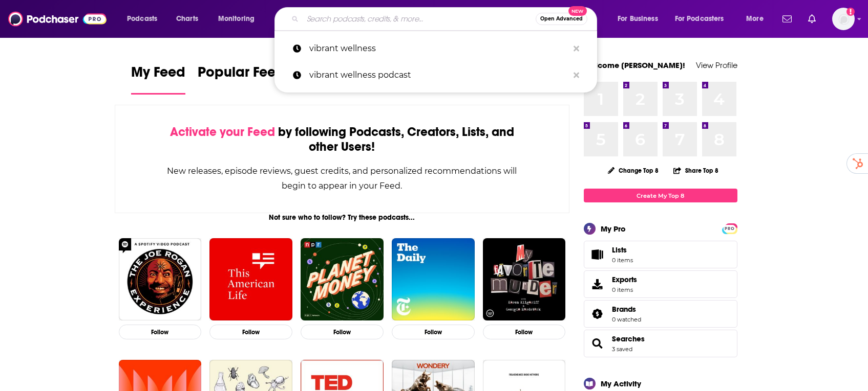 Image resolution: width=868 pixels, height=391 pixels. Describe the element at coordinates (561, 19) in the screenshot. I see `button: Open AdvancedNew` at that location.